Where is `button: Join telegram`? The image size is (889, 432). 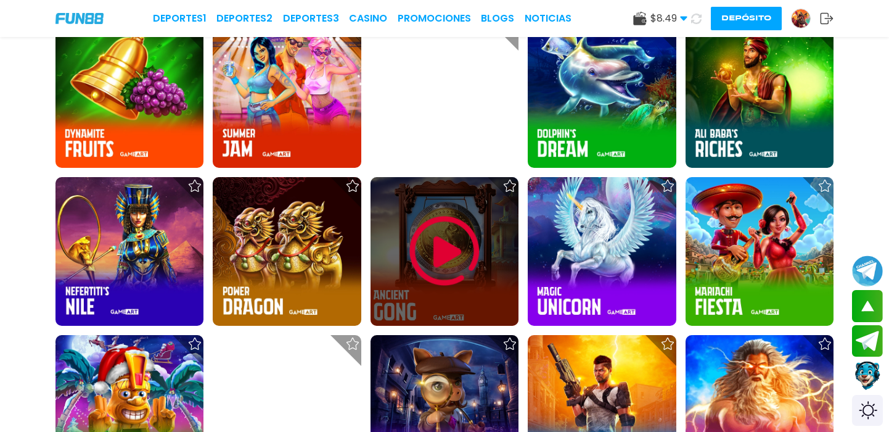
button: Join telegram is located at coordinates (868, 341).